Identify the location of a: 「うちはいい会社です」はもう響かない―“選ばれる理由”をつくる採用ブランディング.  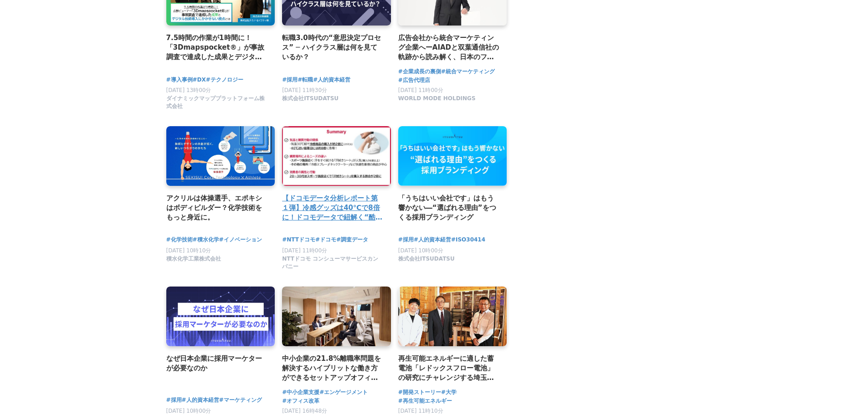
(449, 208).